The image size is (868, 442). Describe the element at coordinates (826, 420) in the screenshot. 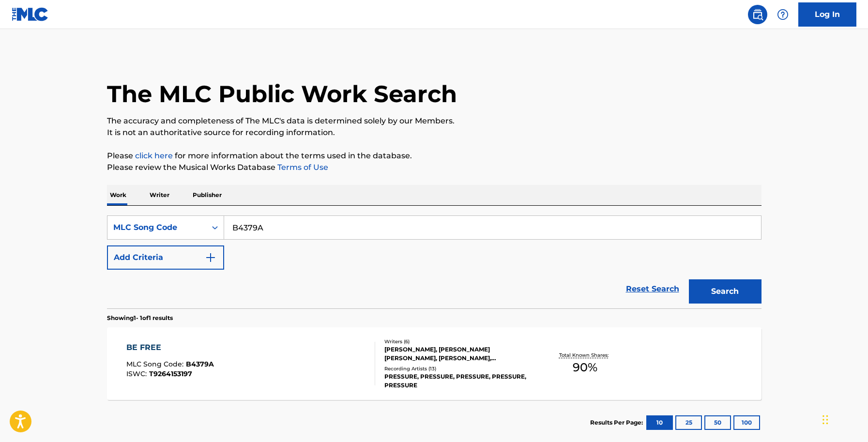

I see `div: Drag` at that location.